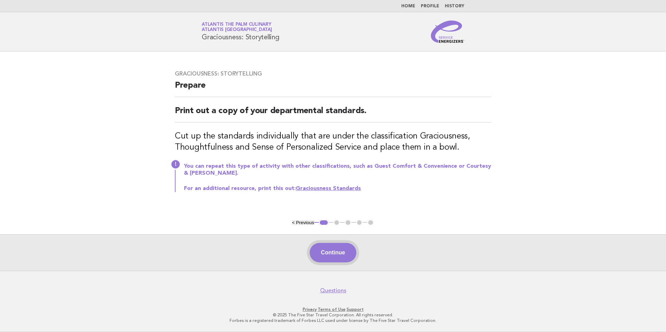 The width and height of the screenshot is (666, 332). Describe the element at coordinates (355, 310) in the screenshot. I see `a: Support` at that location.